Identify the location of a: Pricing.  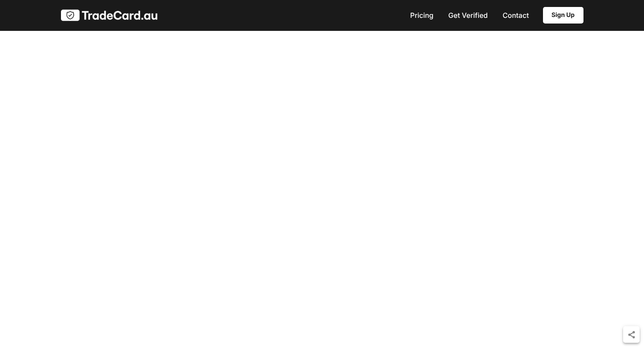
(422, 15).